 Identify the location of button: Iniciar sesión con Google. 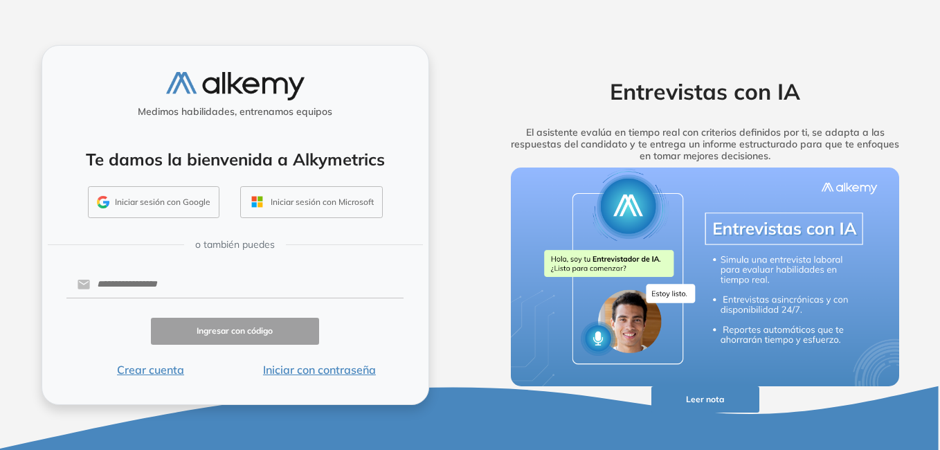
(154, 202).